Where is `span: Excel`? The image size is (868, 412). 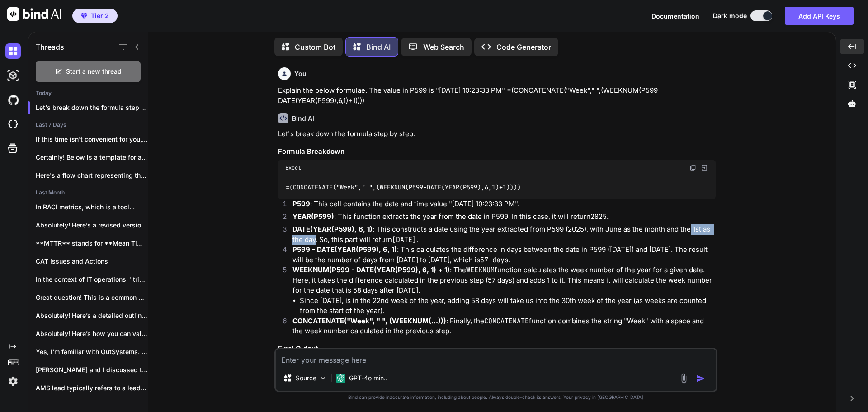
span: Excel is located at coordinates (293, 168).